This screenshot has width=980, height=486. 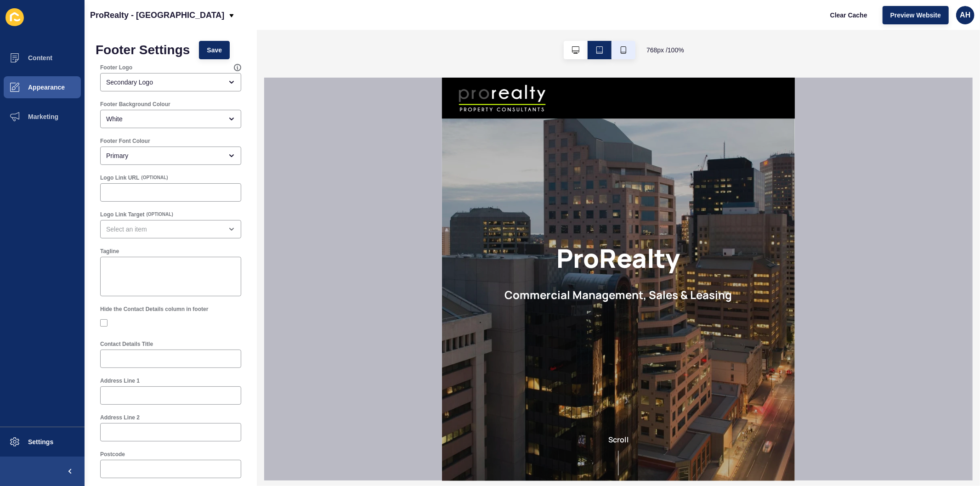 I want to click on h1: Footer Settings, so click(x=143, y=50).